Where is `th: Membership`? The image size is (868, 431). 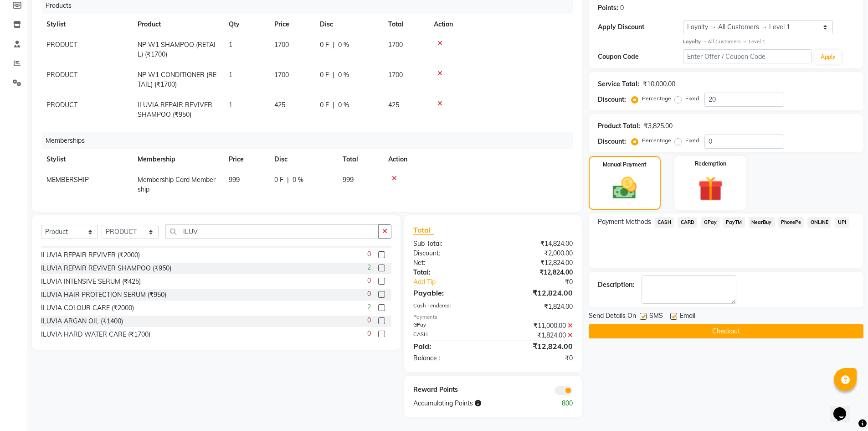 th: Membership is located at coordinates (178, 159).